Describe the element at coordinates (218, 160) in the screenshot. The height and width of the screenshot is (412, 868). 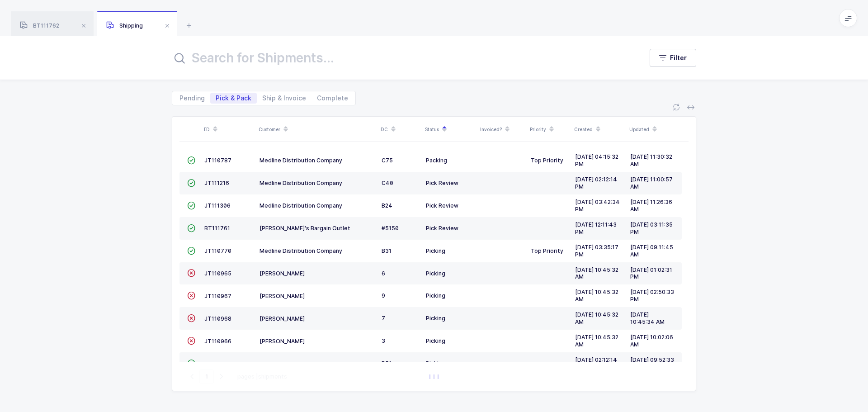
I see `span: JT110787` at that location.